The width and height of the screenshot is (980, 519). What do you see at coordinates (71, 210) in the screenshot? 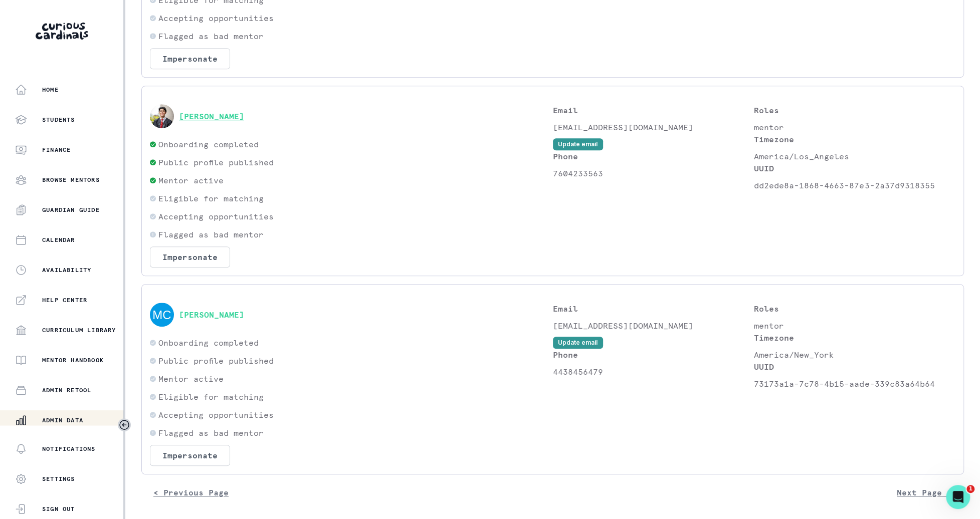
I see `p: Guardian Guide` at bounding box center [71, 210].